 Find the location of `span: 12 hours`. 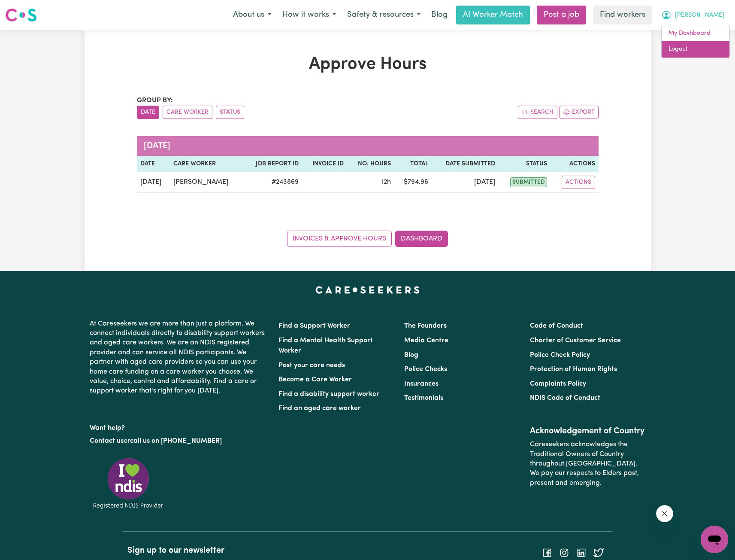

span: 12 hours is located at coordinates (386, 182).